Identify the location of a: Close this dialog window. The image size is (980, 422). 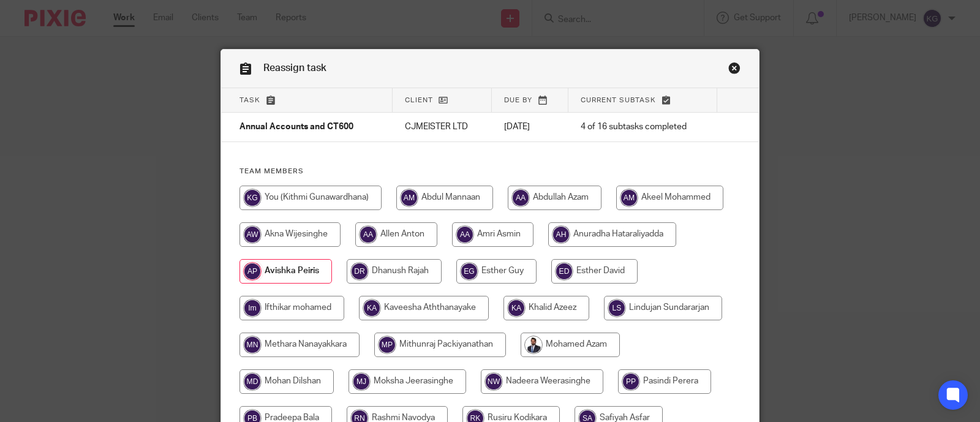
(734, 70).